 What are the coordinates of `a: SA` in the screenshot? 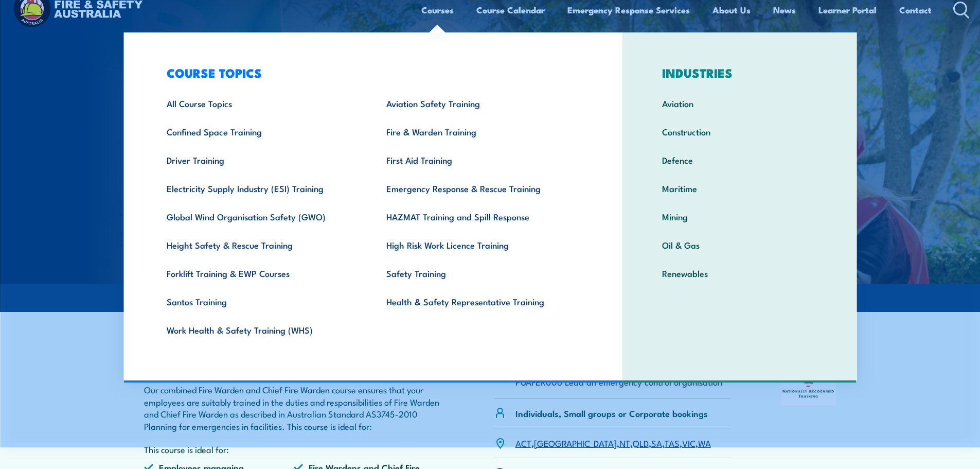 It's located at (657, 443).